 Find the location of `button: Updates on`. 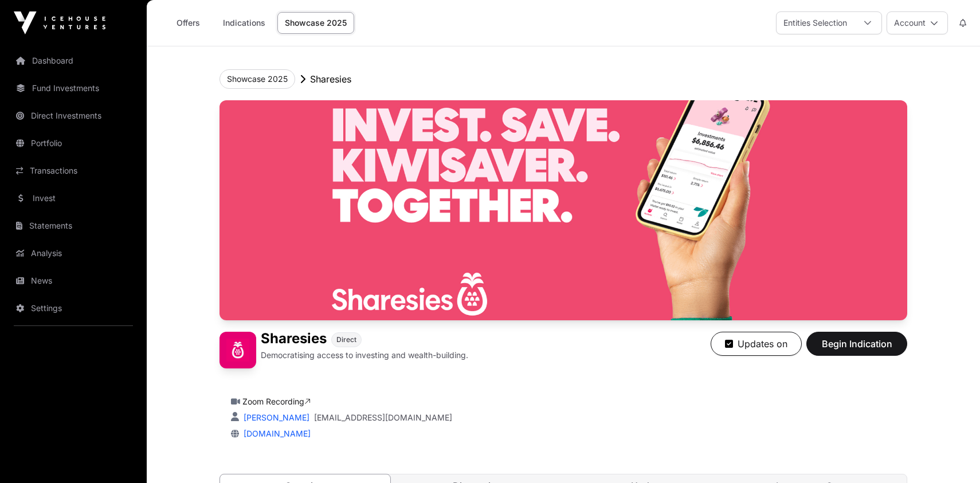

button: Updates on is located at coordinates (756, 344).